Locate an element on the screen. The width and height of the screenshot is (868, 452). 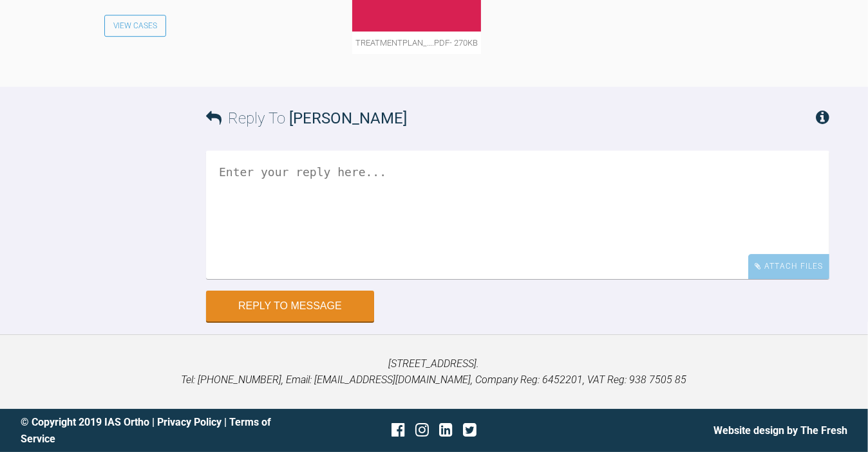
div: © Copyright 2019 IAS Ortho | | is located at coordinates (159, 431).